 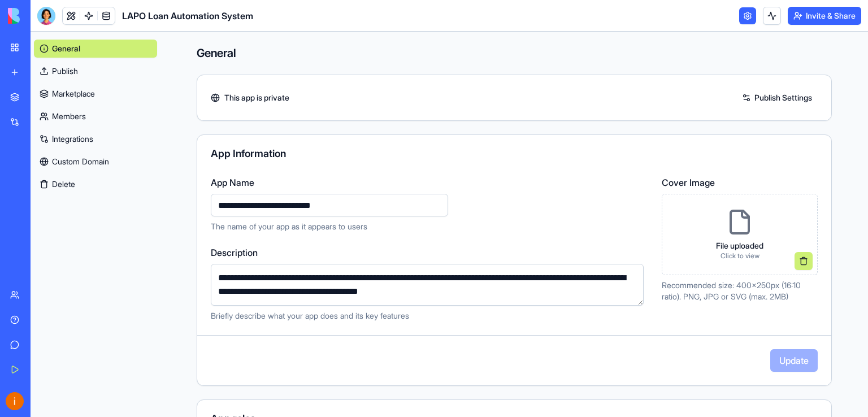 What do you see at coordinates (14, 401) in the screenshot?
I see `img: ACg8ocLB9P26u4z_XfVqqZv23IIy26lOVRMs5a5o78UrcOGifJo1jA=s96-c` at bounding box center [14, 401].